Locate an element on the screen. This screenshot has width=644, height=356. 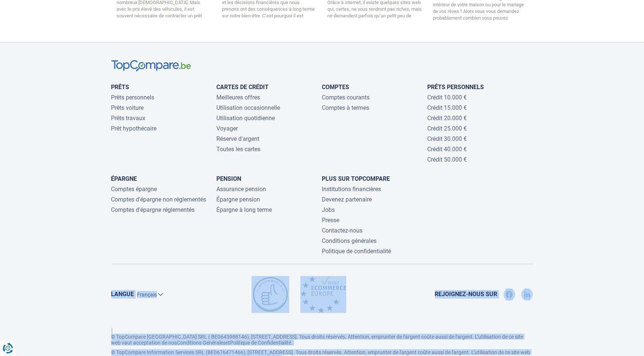
a: Épargne is located at coordinates (124, 178).